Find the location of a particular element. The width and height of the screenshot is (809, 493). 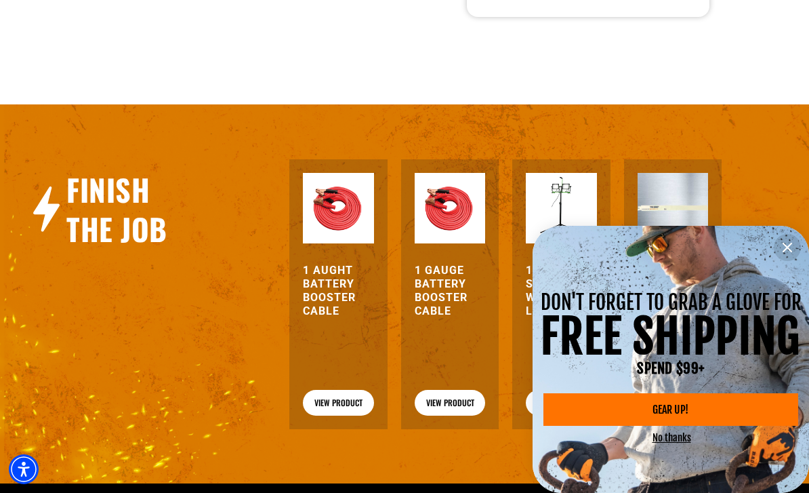

span: FREE SHIPPING is located at coordinates (670, 336).